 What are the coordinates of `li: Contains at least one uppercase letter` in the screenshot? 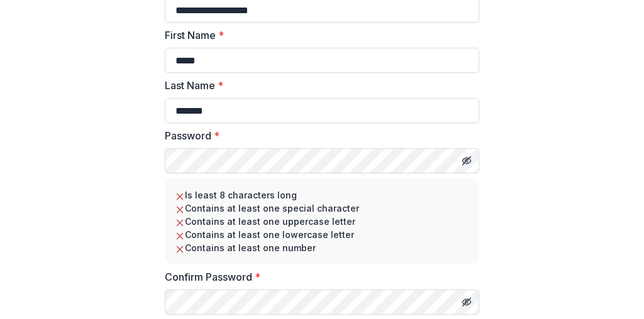 It's located at (322, 222).